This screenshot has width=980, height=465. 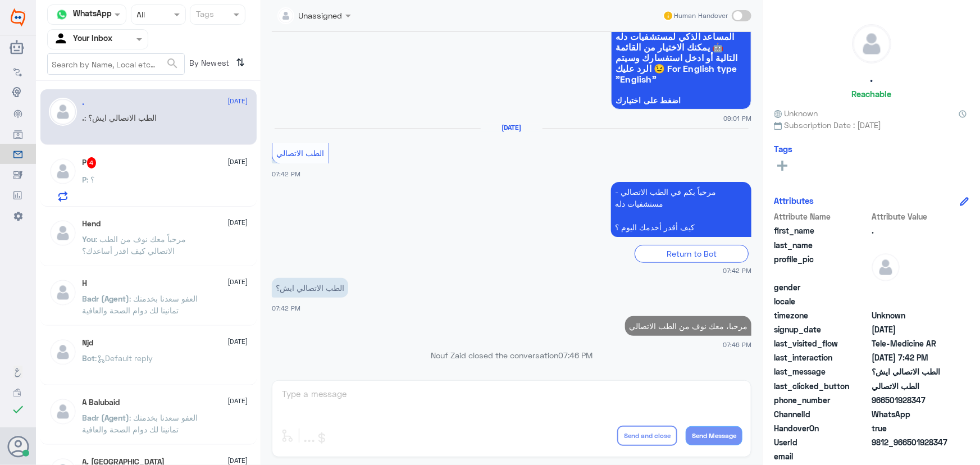 What do you see at coordinates (89, 239) in the screenshot?
I see `span: You` at bounding box center [89, 239].